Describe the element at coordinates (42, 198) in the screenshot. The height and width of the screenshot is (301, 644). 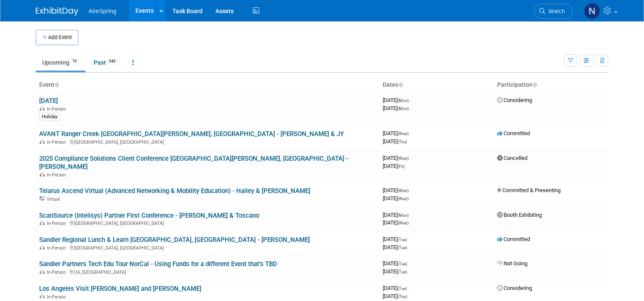
I see `img: Virtual Event` at that location.